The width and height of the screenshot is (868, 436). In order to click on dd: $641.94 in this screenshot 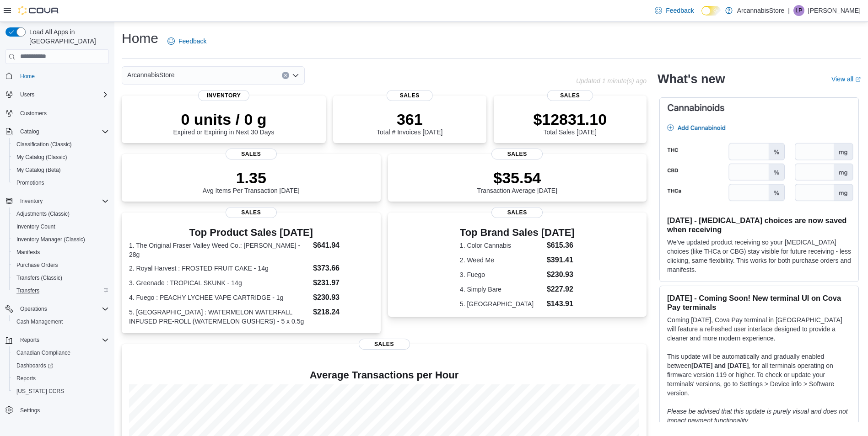, I will do `click(343, 245)`.